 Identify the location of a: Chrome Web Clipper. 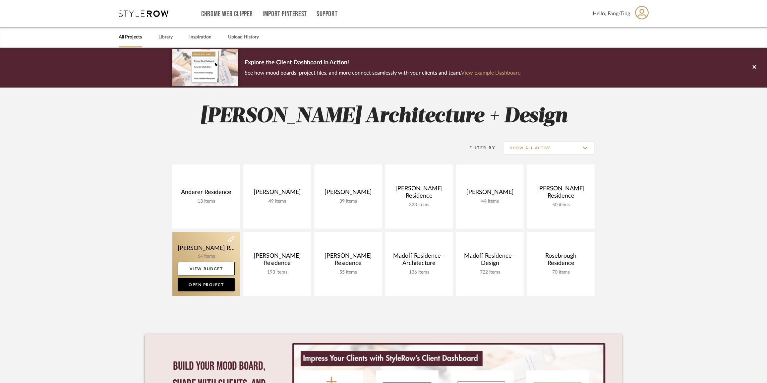
(227, 14).